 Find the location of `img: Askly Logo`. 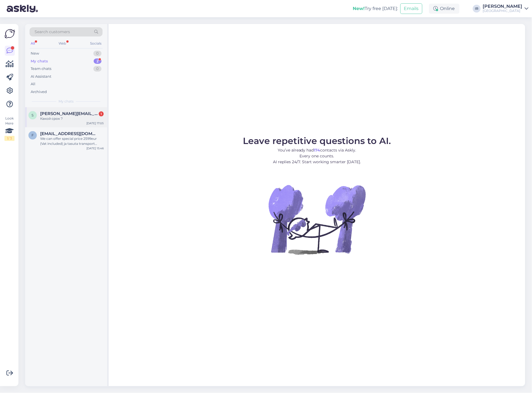

img: Askly Logo is located at coordinates (10, 34).